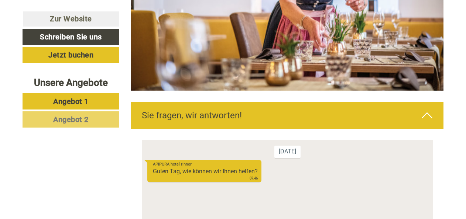 The height and width of the screenshot is (219, 466). I want to click on a: Zur Website, so click(71, 19).